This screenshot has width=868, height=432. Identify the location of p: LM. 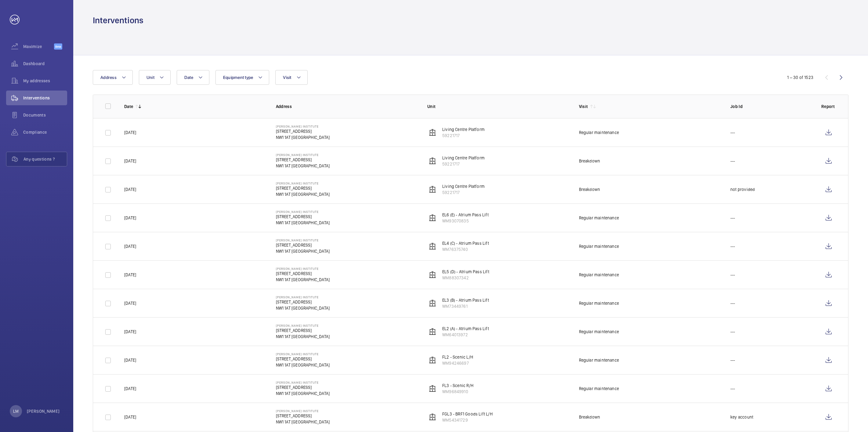
(16, 411).